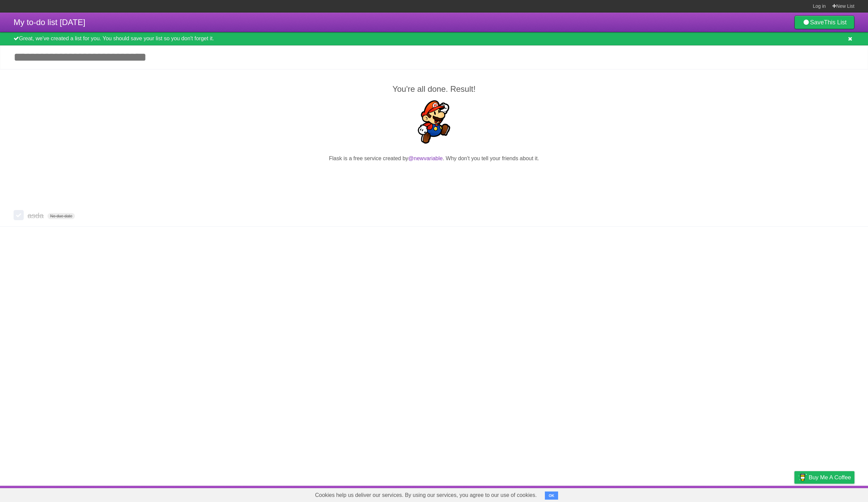 The image size is (868, 502). Describe the element at coordinates (830, 478) in the screenshot. I see `span: Buy me a coffee` at that location.